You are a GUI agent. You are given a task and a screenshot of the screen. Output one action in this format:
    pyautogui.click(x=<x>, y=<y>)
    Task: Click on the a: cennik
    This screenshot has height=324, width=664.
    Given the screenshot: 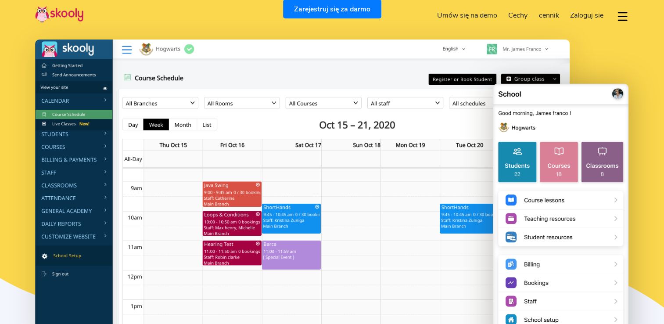 What is the action you would take?
    pyautogui.click(x=549, y=15)
    